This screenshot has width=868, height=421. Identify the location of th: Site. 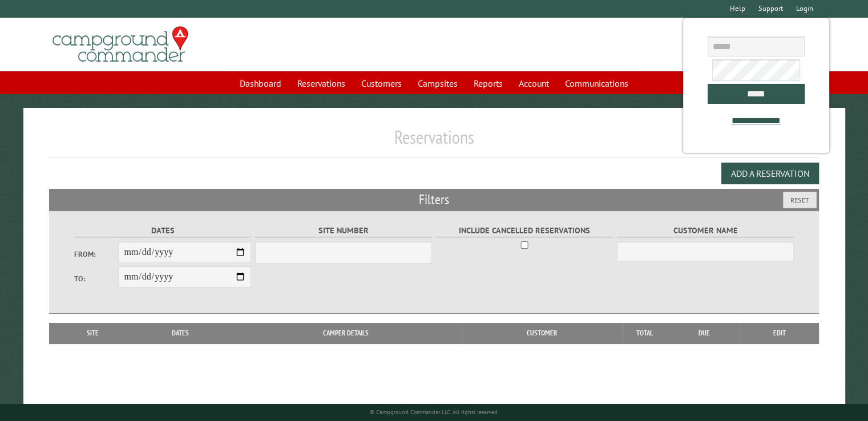
(92, 334).